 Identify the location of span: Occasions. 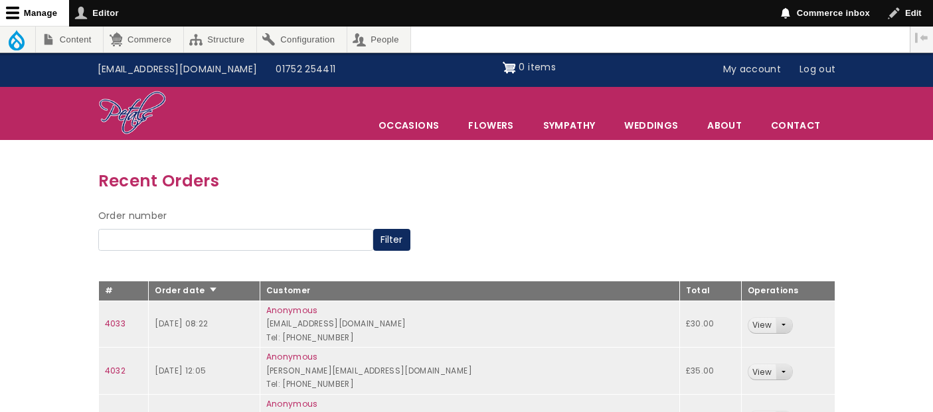
(408, 126).